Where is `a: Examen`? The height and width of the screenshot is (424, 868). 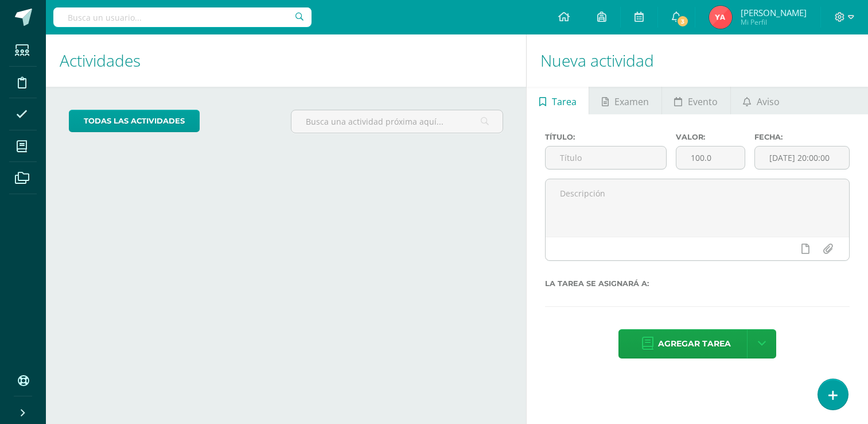
a: Examen is located at coordinates (625, 100).